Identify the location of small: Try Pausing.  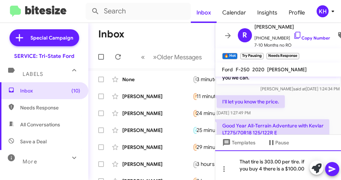
(252, 56).